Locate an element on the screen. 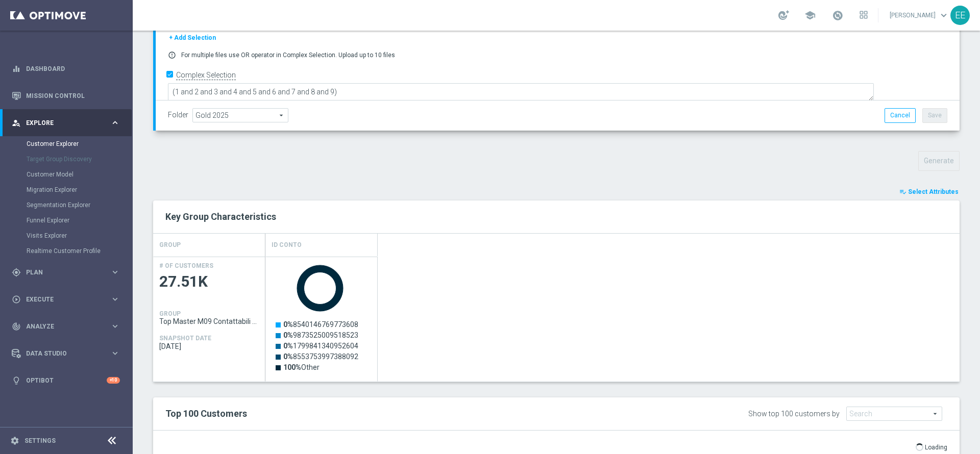 Image resolution: width=980 pixels, height=454 pixels. div: play_circle_outline Execute keyboard_arrow_right is located at coordinates (66, 300).